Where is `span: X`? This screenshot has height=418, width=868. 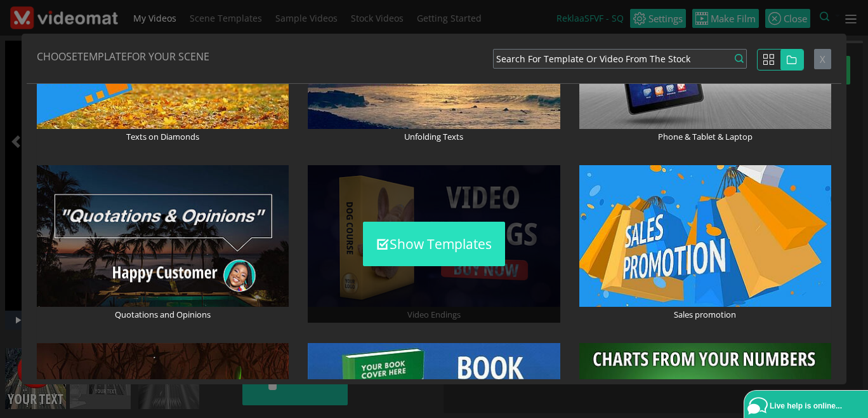
span: X is located at coordinates (822, 59).